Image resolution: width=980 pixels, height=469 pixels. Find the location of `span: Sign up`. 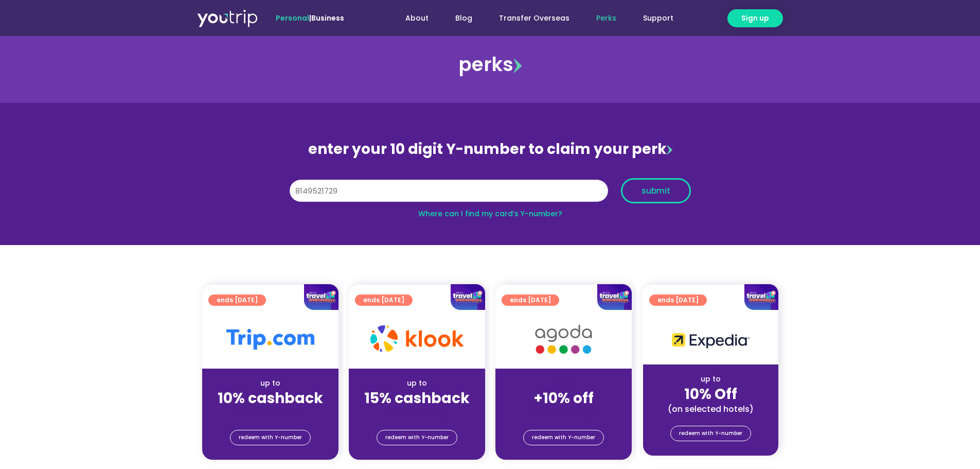

span: Sign up is located at coordinates (755, 18).